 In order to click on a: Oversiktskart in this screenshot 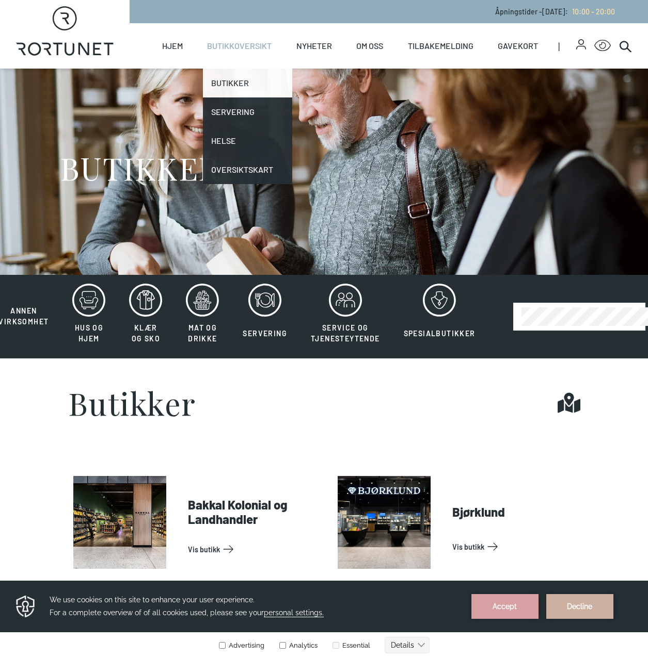, I will do `click(247, 170)`.